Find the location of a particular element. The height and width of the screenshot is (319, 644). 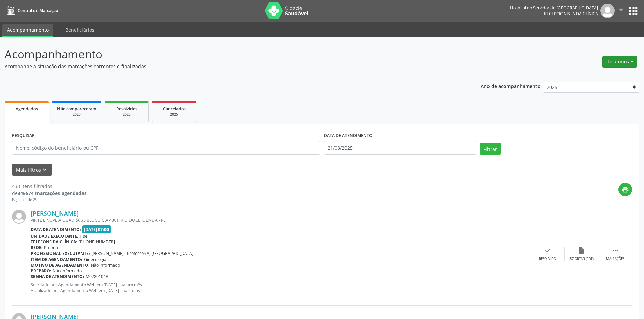

span: Própria is located at coordinates (51, 248).